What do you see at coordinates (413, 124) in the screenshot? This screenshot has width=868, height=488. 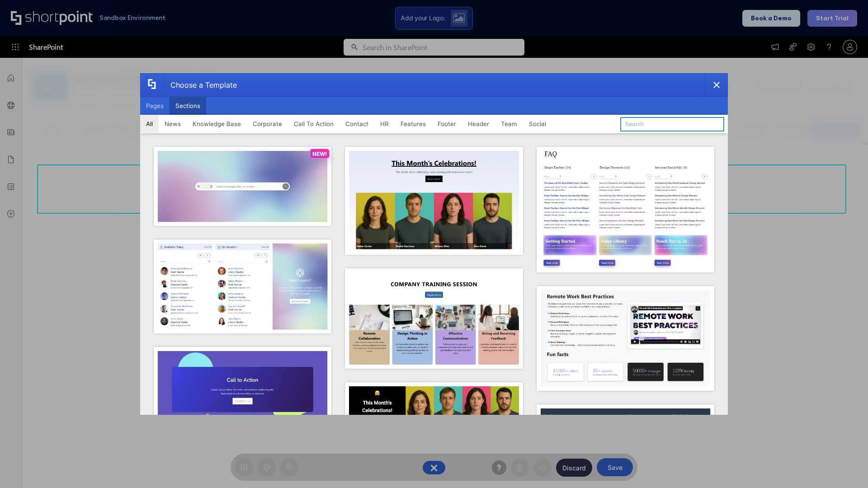 I see `button: Features` at bounding box center [413, 124].